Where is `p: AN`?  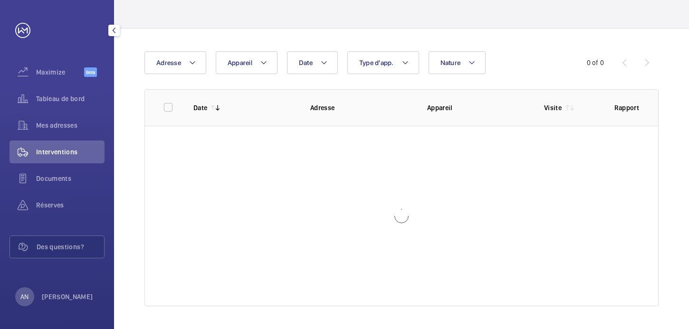 p: AN is located at coordinates (24, 297).